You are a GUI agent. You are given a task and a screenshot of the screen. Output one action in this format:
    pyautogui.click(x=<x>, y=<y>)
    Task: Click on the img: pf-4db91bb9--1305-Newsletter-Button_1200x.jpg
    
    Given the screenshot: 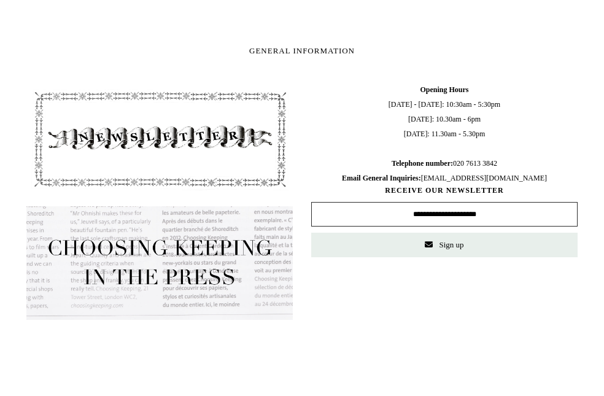 What is the action you would take?
    pyautogui.click(x=160, y=139)
    